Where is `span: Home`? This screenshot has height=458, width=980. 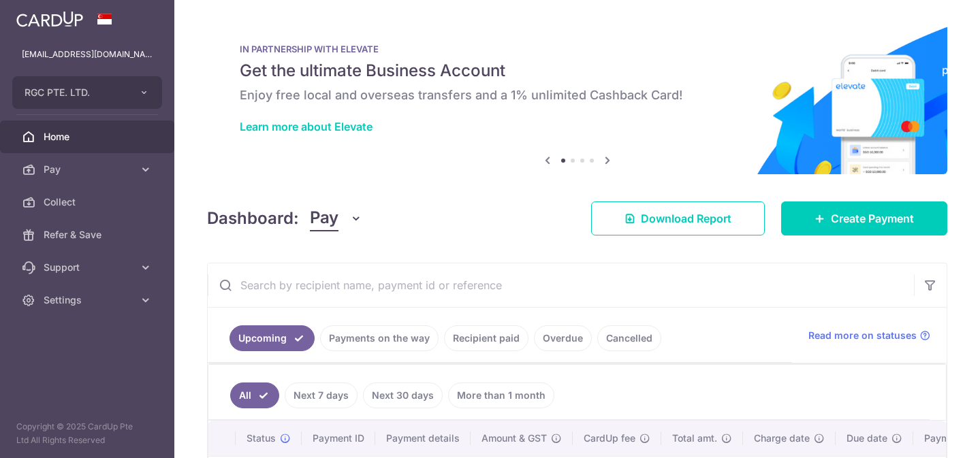 span: Home is located at coordinates (88, 137).